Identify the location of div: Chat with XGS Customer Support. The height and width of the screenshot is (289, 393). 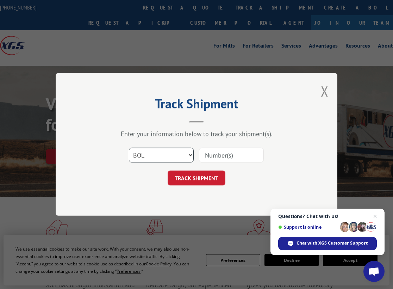
(328, 243).